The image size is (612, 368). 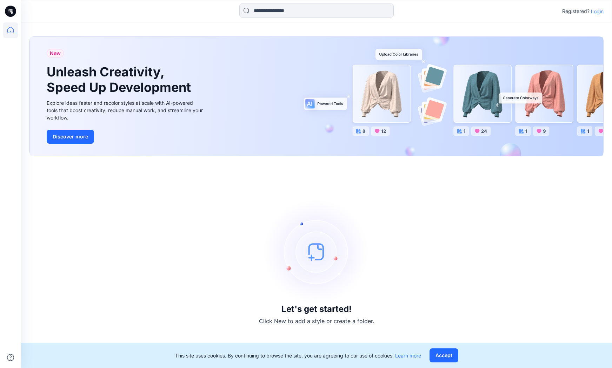 What do you see at coordinates (126, 110) in the screenshot?
I see `div: Explore ideas faster and recolor styles at scale with AI-powered tools that boost creativity, red...` at bounding box center [126, 110].